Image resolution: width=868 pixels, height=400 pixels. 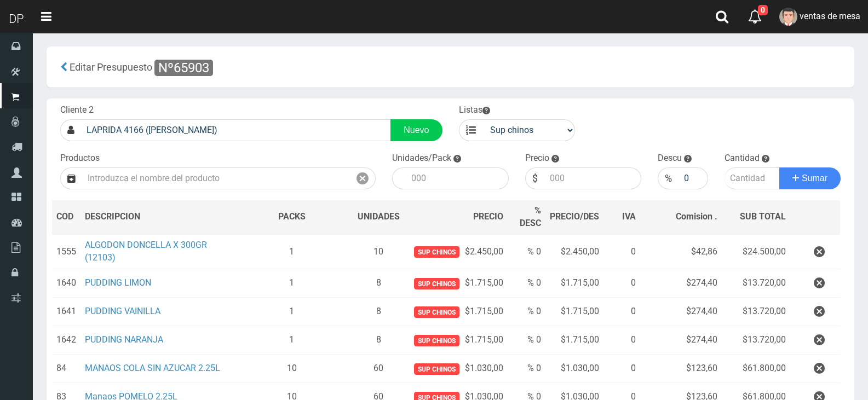 I want to click on td: $123,60, so click(x=680, y=369).